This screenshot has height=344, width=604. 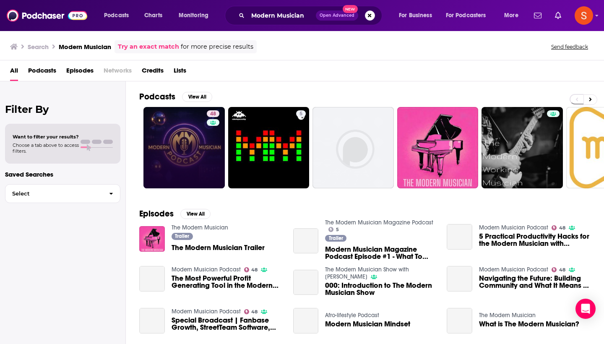 What do you see at coordinates (85, 47) in the screenshot?
I see `h3: Modern Musician` at bounding box center [85, 47].